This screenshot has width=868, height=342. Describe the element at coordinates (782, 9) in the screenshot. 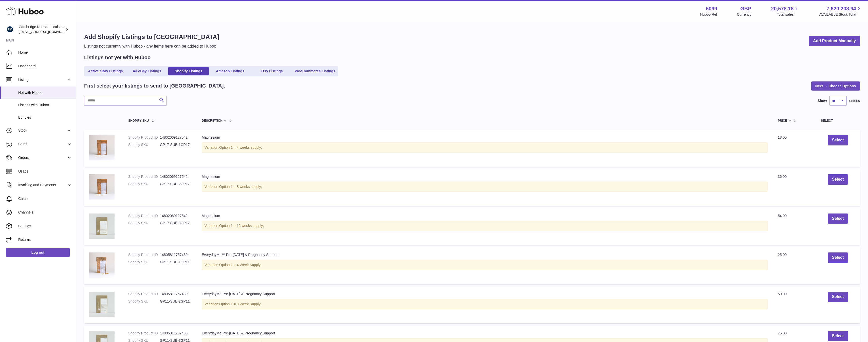

I see `span: 20,578.18` at that location.